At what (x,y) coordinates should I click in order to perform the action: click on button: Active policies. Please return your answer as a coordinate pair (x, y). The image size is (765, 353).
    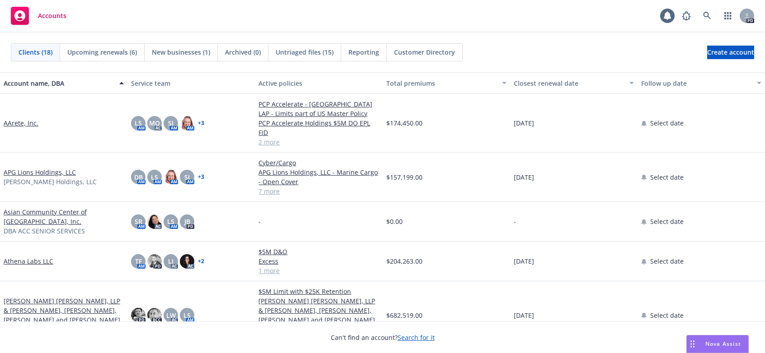
    Looking at the image, I should click on (318, 83).